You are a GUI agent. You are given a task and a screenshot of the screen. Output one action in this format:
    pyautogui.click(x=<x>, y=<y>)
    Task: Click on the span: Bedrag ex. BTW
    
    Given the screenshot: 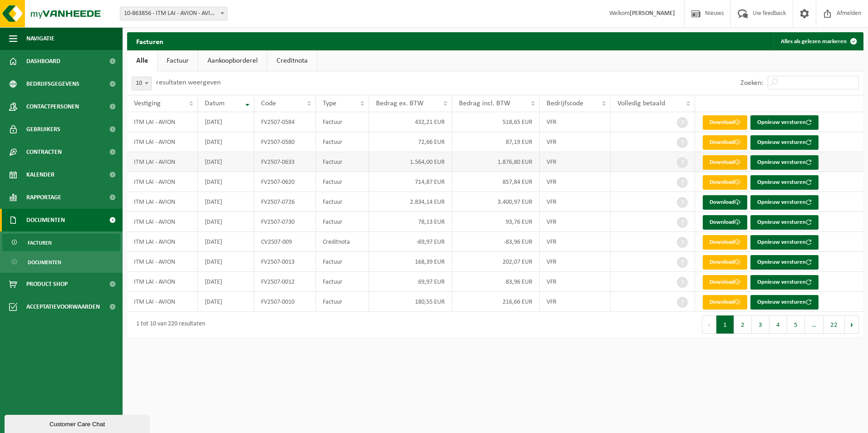 What is the action you would take?
    pyautogui.click(x=400, y=103)
    